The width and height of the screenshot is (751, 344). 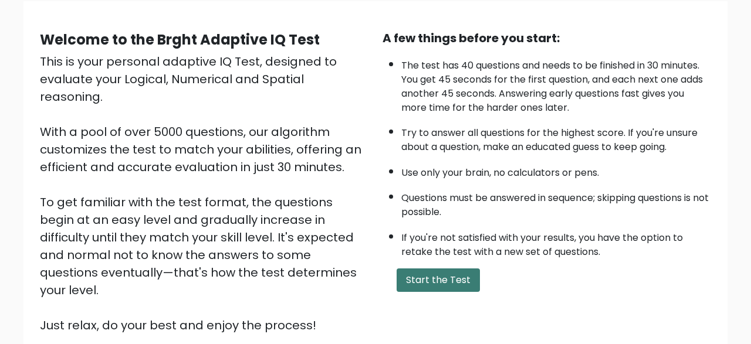 I want to click on li: Use only your brain, no calculators or pens., so click(x=556, y=170).